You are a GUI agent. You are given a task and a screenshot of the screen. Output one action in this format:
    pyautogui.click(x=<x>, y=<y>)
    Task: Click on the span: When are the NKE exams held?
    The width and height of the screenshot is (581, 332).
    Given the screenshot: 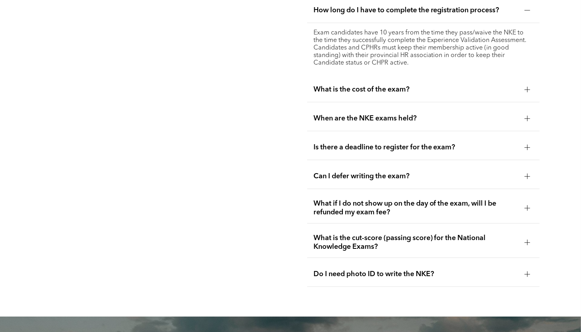 What is the action you would take?
    pyautogui.click(x=416, y=118)
    